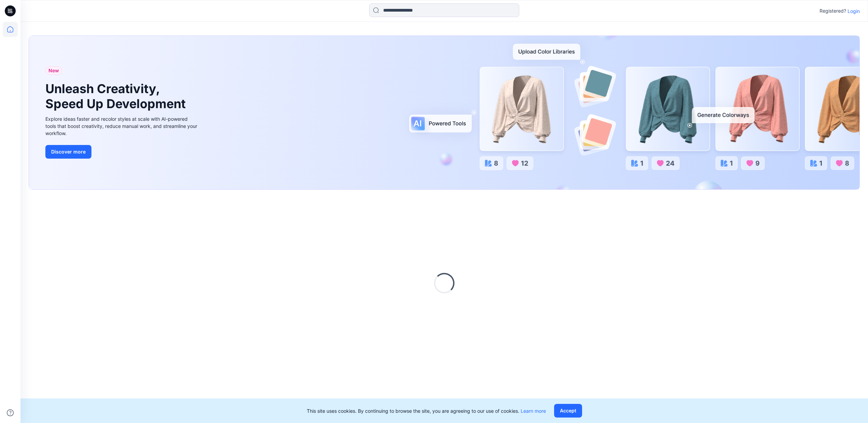  I want to click on p: This site uses cookies. By continuing to browse the site, you are agreeing to our use of cookies., so click(426, 411).